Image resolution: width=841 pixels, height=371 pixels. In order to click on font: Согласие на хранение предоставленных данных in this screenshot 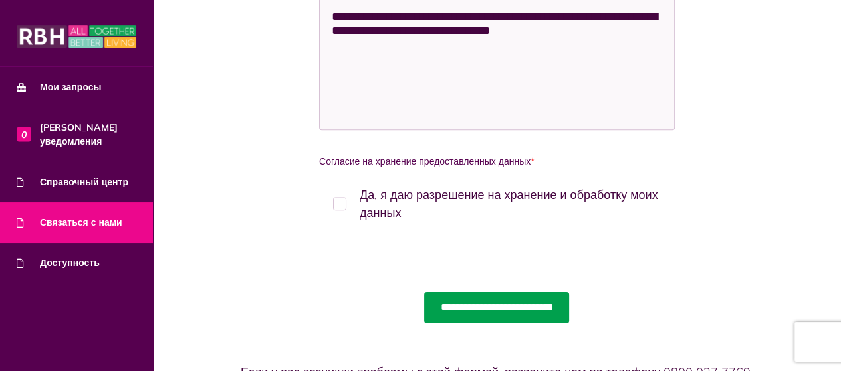, I will do `click(425, 161)`.